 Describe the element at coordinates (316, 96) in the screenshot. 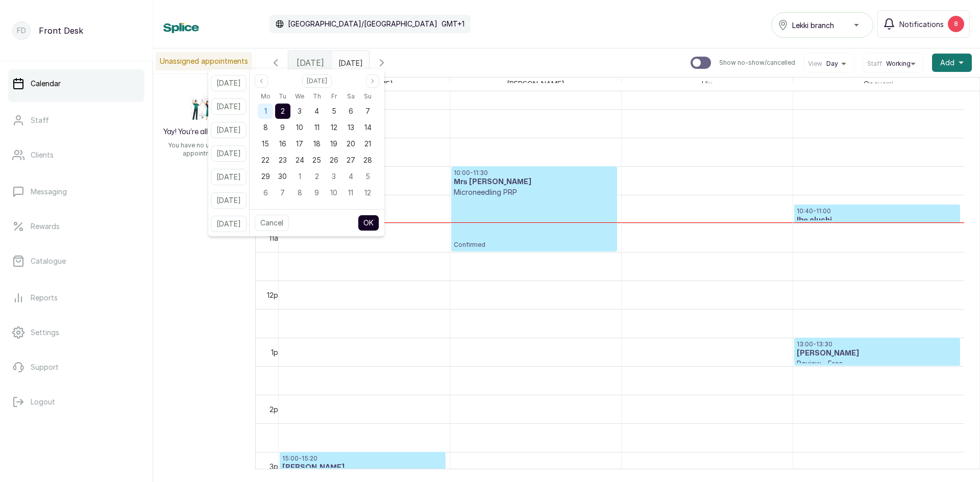

I see `div: Thursday` at that location.